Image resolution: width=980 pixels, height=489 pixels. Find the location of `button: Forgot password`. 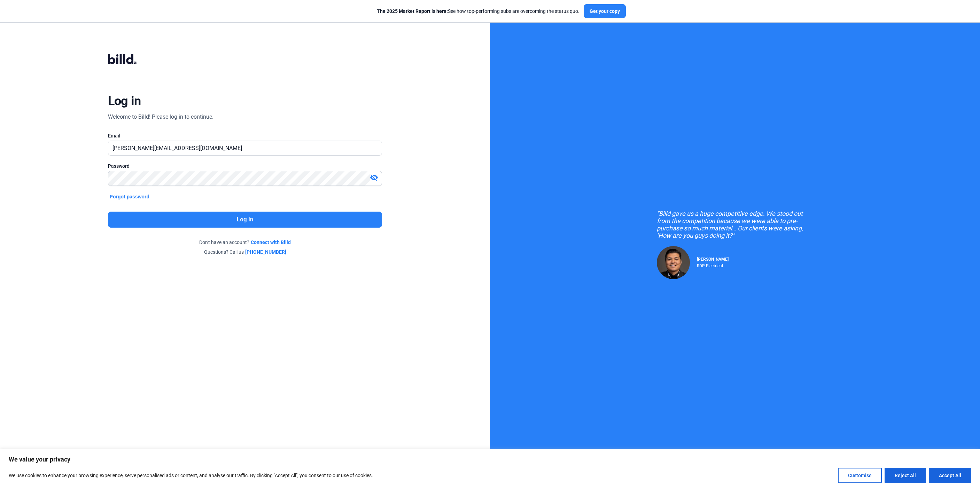

button: Forgot password is located at coordinates (130, 197).